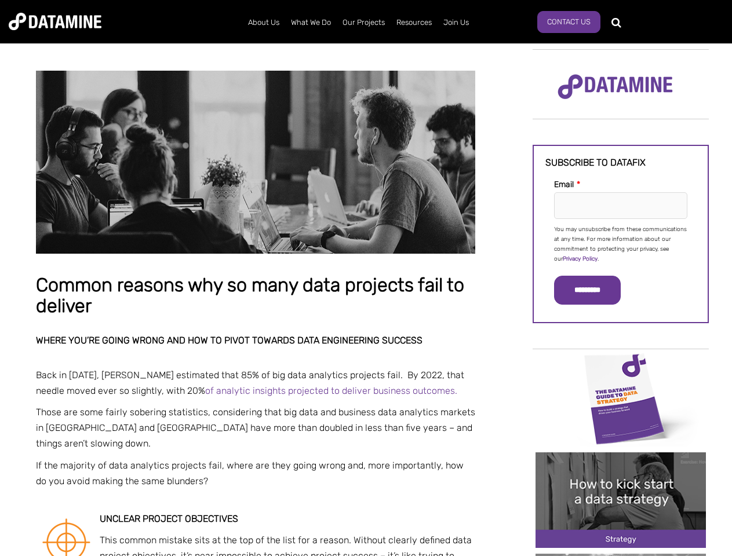 This screenshot has height=556, width=732. What do you see at coordinates (256, 162) in the screenshot?
I see `img: Common reasons why so many data projects fail to deliver` at bounding box center [256, 162].